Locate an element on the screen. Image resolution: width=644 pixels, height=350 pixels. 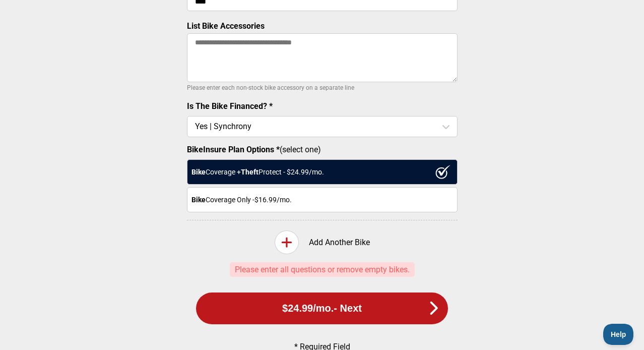
div: Add Another Bike is located at coordinates (322, 242).